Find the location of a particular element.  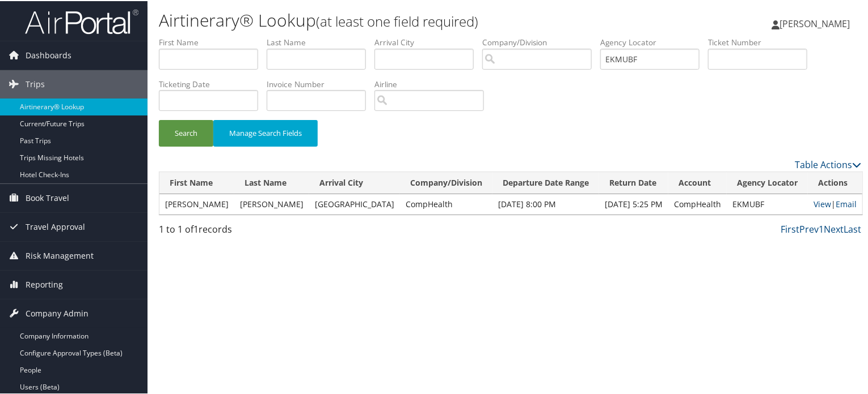

th: Last Name: activate to sort column ascending is located at coordinates (272, 182).